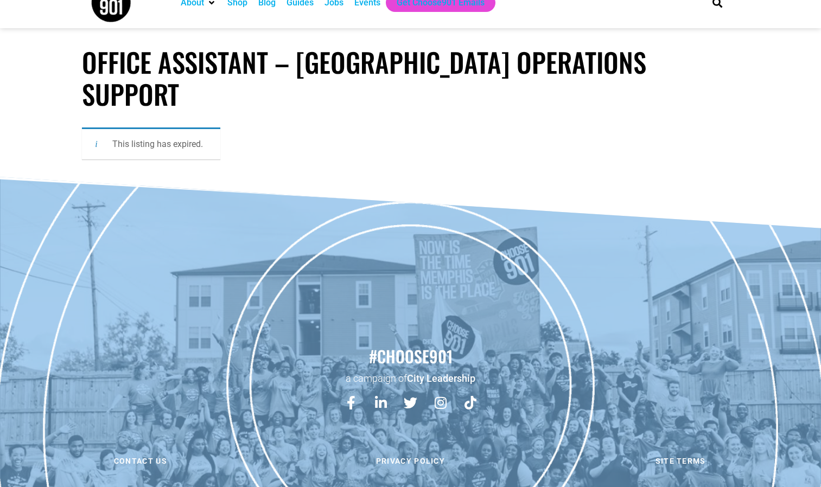 This screenshot has width=821, height=487. What do you see at coordinates (411, 461) in the screenshot?
I see `a: Privacy Policy` at bounding box center [411, 461].